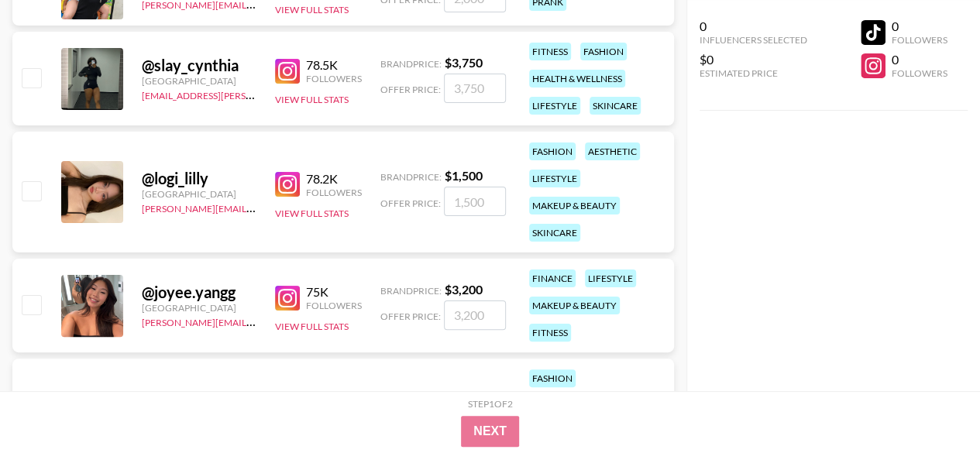 The height and width of the screenshot is (453, 980). I want to click on input: 3,200, so click(475, 315).